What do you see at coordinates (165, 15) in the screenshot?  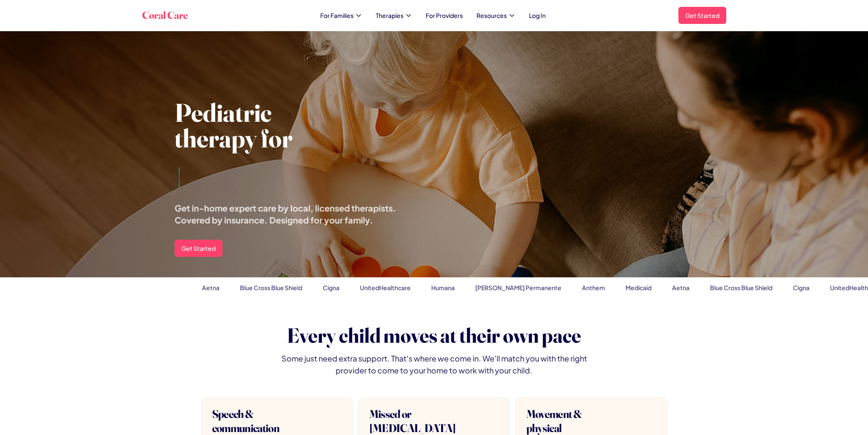 I see `h1: Coral Care` at bounding box center [165, 15].